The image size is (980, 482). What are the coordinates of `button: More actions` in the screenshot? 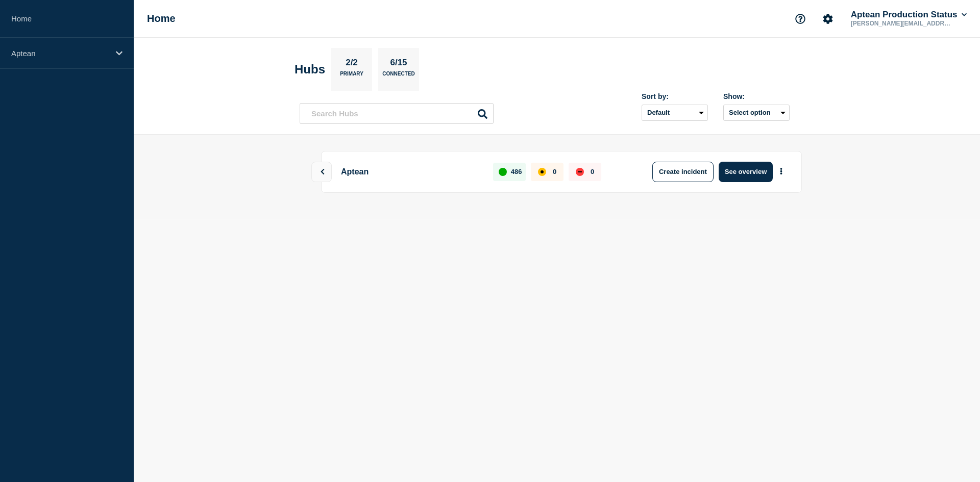 It's located at (781, 172).